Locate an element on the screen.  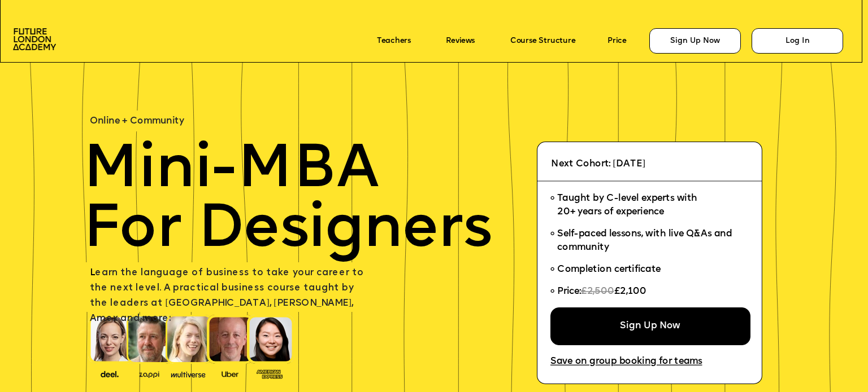
span: Self-paced lessons, with live Q&As and community is located at coordinates (646, 241).